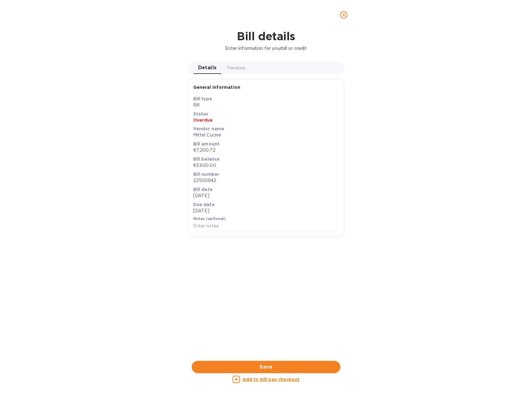 This screenshot has height=393, width=532. I want to click on b: Bill balance, so click(206, 159).